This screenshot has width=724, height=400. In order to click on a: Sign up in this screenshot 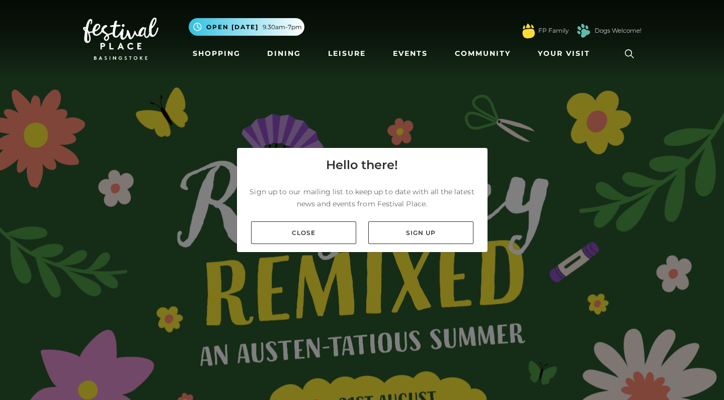, I will do `click(420, 232)`.